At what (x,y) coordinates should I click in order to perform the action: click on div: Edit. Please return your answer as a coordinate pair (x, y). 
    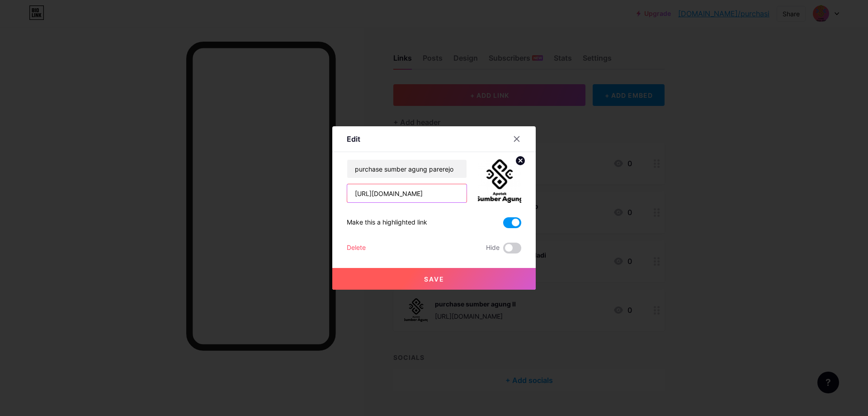
    Looking at the image, I should click on (354, 139).